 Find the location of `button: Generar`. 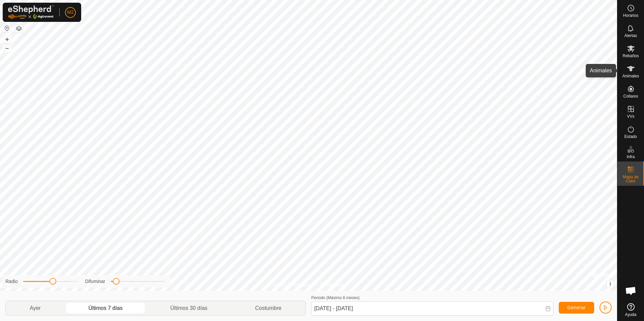

button: Generar is located at coordinates (576, 308).